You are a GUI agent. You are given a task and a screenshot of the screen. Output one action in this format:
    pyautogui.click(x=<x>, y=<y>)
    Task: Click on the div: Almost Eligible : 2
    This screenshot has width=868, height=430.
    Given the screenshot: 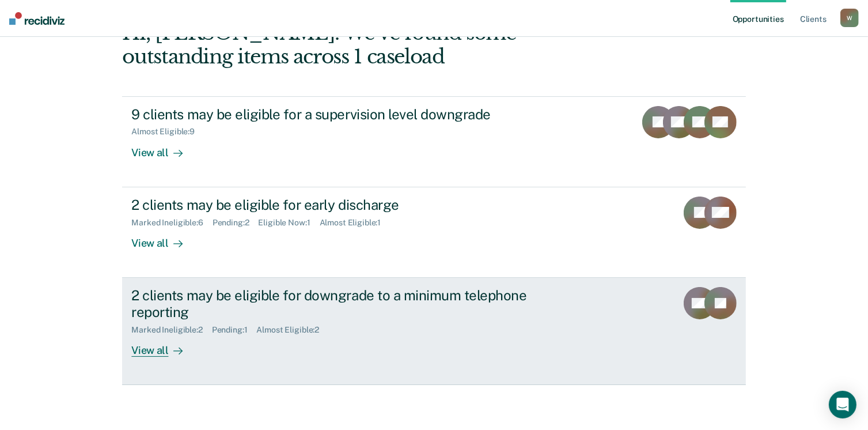 What is the action you would take?
    pyautogui.click(x=293, y=330)
    